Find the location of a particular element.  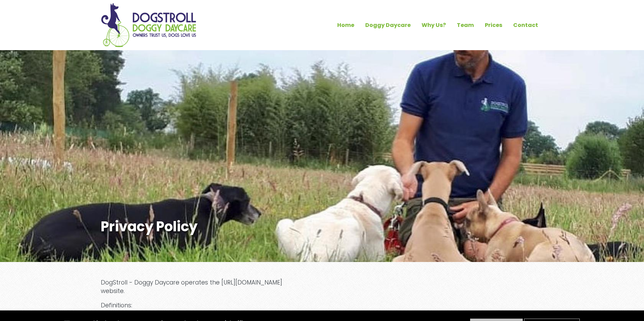

a: Prices is located at coordinates (493, 25).